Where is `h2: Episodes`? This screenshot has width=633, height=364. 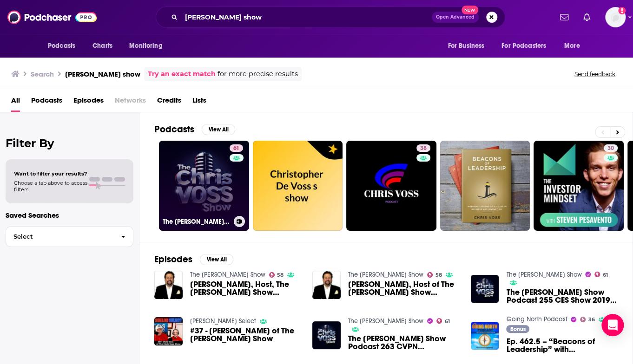
h2: Episodes is located at coordinates (173, 259).